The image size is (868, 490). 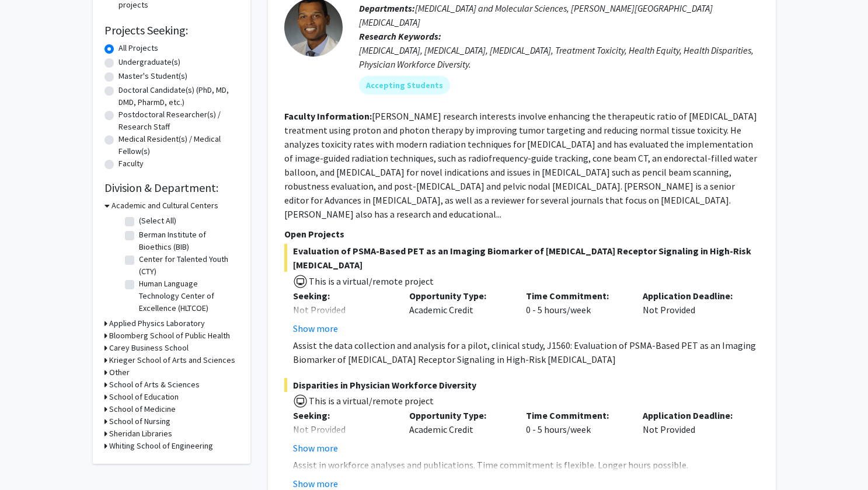 I want to click on h2: Division & Department:, so click(x=171, y=188).